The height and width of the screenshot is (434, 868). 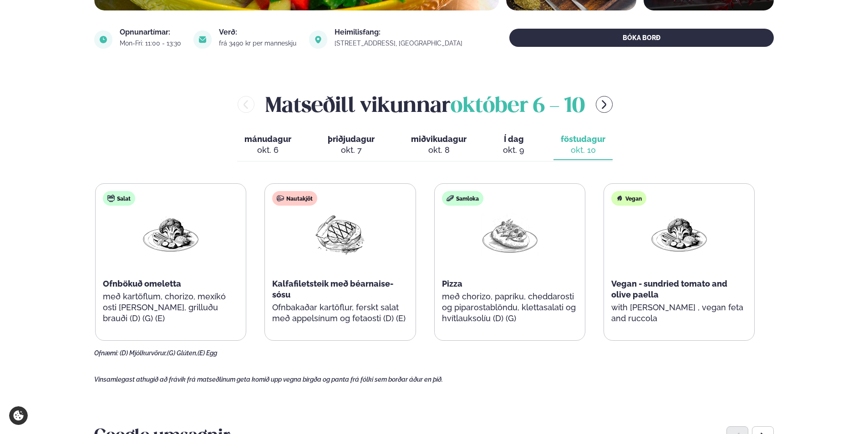 I want to click on button: BÓKA BORÐ, so click(x=641, y=38).